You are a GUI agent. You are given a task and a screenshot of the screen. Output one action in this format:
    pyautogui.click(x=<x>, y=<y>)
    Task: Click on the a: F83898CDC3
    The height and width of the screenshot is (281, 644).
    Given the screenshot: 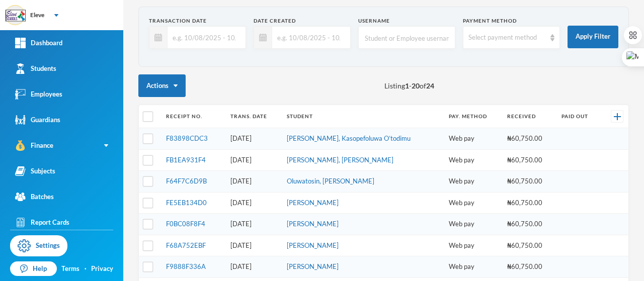 What is the action you would take?
    pyautogui.click(x=187, y=138)
    